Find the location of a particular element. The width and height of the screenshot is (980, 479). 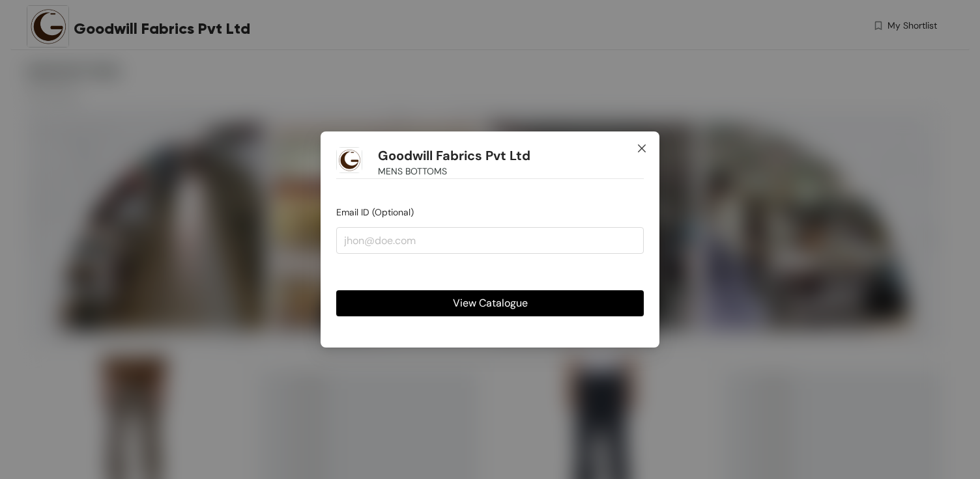

span: Email ID (Optional) is located at coordinates (374, 212).